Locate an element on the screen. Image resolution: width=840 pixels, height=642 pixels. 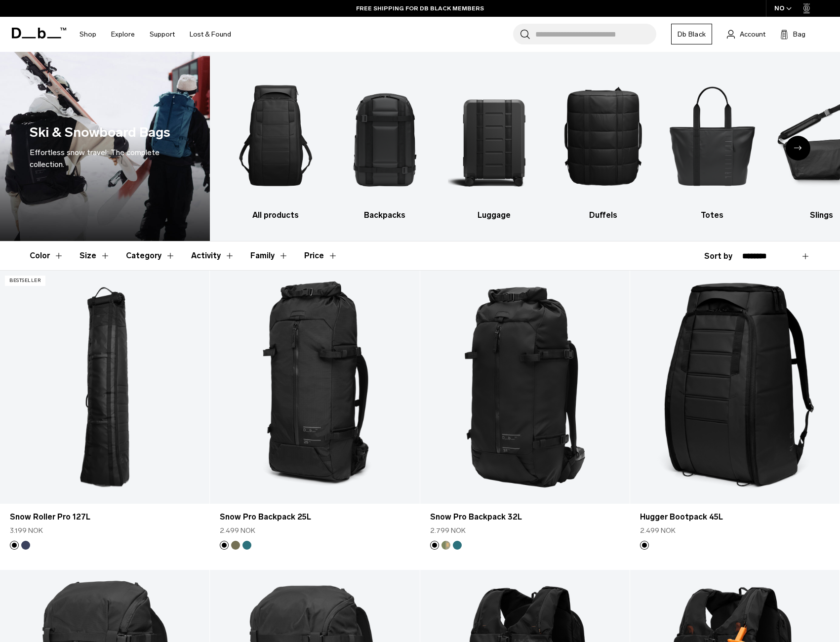
button: Mash Green is located at coordinates (236, 545).